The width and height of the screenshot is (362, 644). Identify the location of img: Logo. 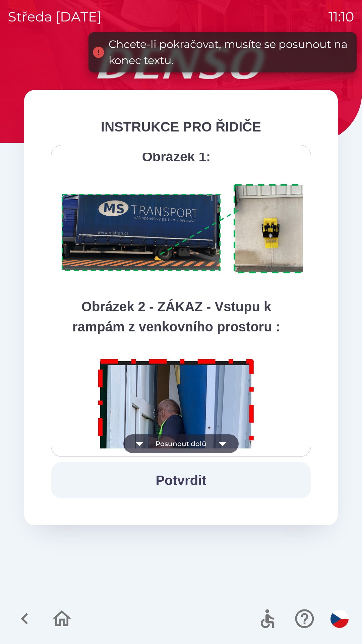
(181, 63).